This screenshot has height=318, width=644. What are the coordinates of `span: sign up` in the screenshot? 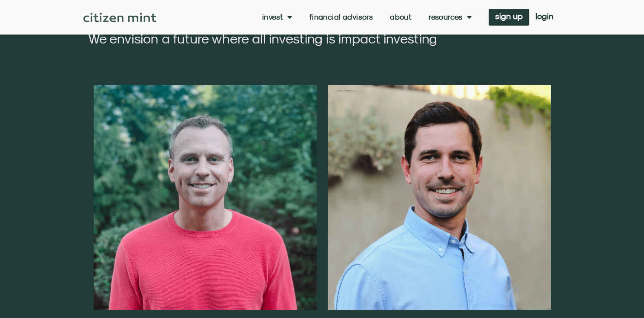 It's located at (509, 16).